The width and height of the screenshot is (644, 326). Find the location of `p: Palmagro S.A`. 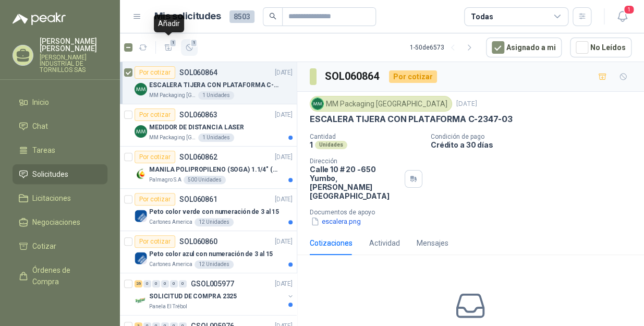

p: Palmagro S.A is located at coordinates (165, 180).